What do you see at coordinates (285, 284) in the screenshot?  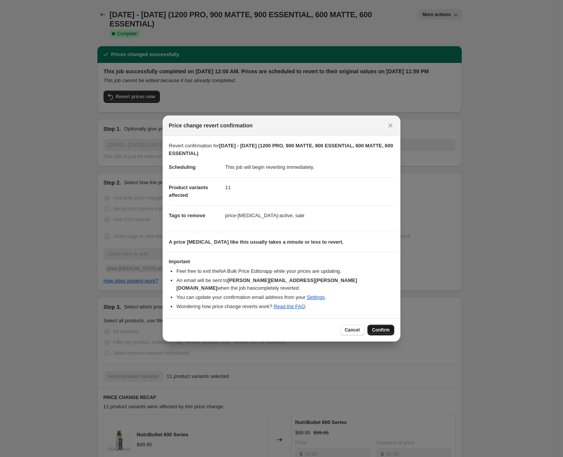 I see `li: An email will be sent to when the job has completely reverted .` at bounding box center [285, 284].